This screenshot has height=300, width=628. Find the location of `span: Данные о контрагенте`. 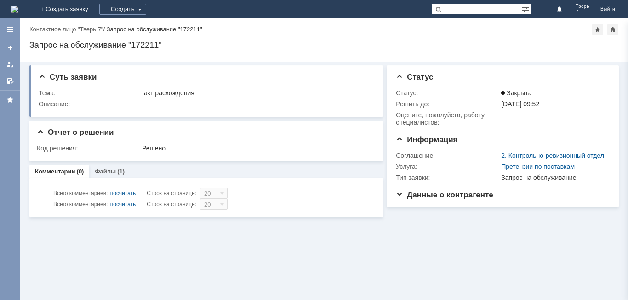

span: Данные о контрагенте is located at coordinates (445, 195).